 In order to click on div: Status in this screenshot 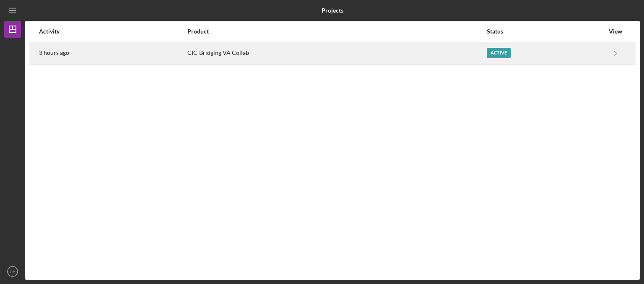, I will do `click(545, 32)`.